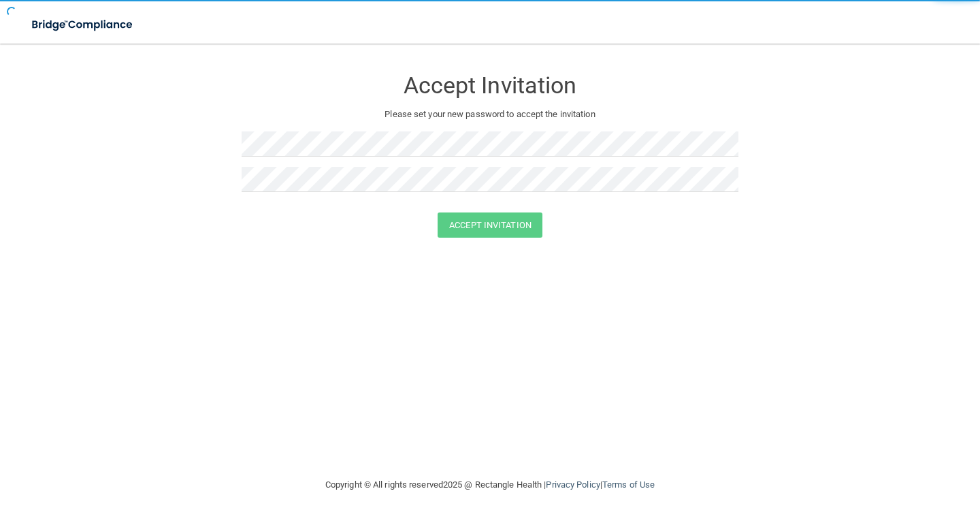 The height and width of the screenshot is (521, 980). Describe the element at coordinates (490, 485) in the screenshot. I see `div: Copyright © All rights reserved 2025 @ Rectangle Health | |` at that location.